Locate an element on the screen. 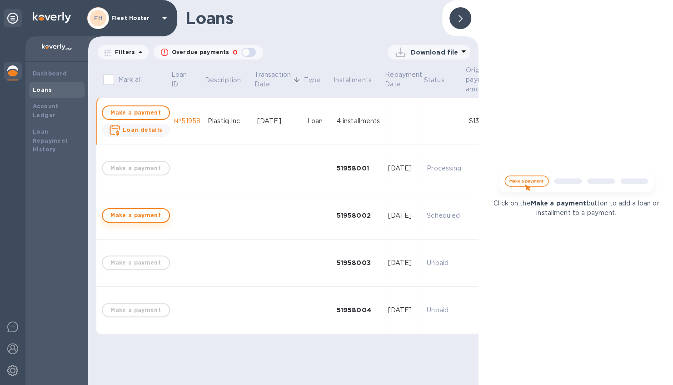  b: Loans is located at coordinates (42, 89).